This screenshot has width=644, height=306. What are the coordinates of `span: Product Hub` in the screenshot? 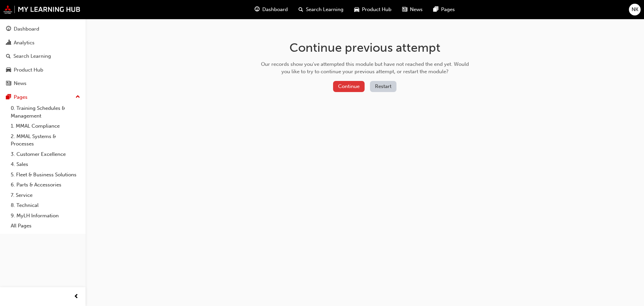 It's located at (377, 10).